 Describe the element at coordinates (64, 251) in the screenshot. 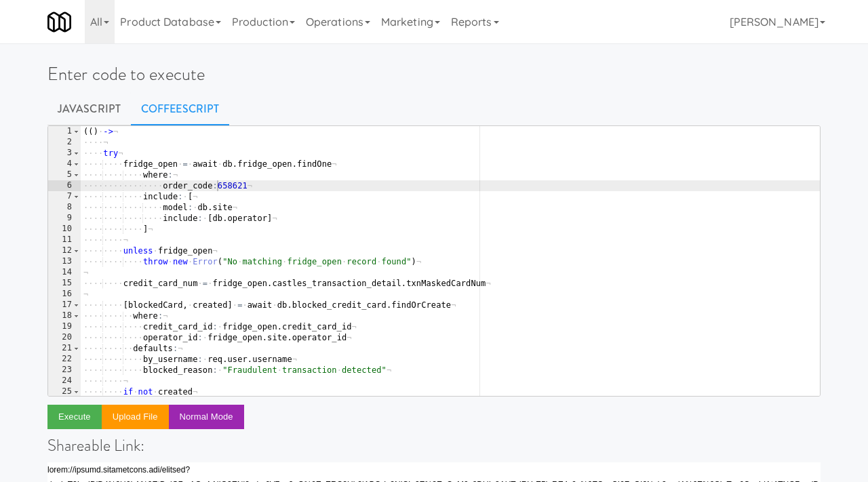

I see `div: 12` at that location.